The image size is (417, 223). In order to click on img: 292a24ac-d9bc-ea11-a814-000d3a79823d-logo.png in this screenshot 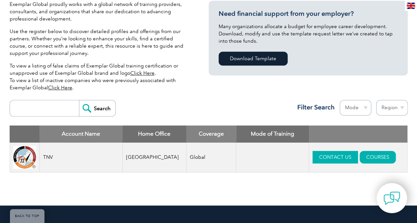, I will do `click(25, 157)`.